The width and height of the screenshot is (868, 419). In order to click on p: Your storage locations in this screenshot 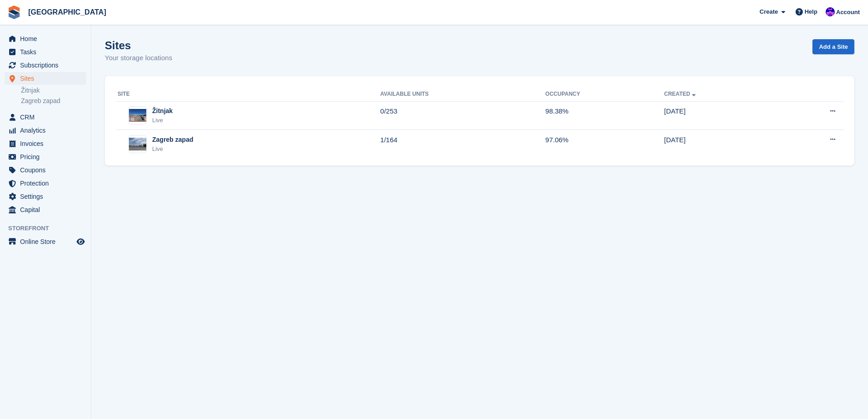, I will do `click(138, 58)`.